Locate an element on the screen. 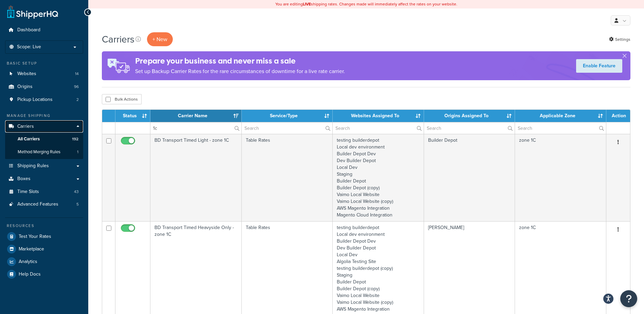  a: Dashboard is located at coordinates (44, 30).